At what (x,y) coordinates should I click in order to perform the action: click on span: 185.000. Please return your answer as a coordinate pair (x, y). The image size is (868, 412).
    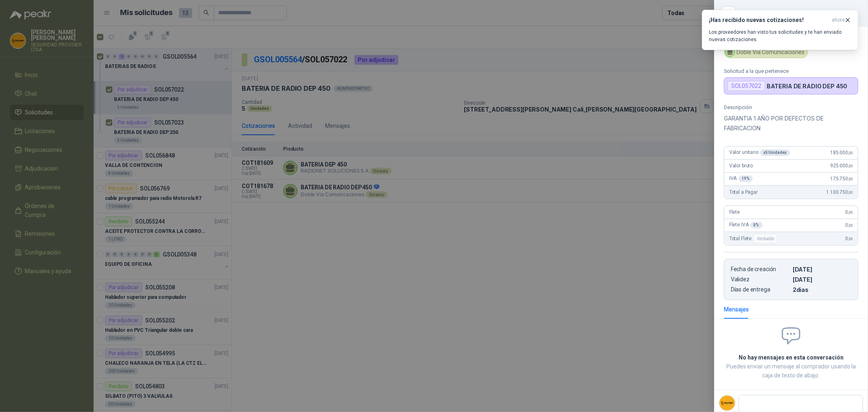
    Looking at the image, I should click on (842, 152).